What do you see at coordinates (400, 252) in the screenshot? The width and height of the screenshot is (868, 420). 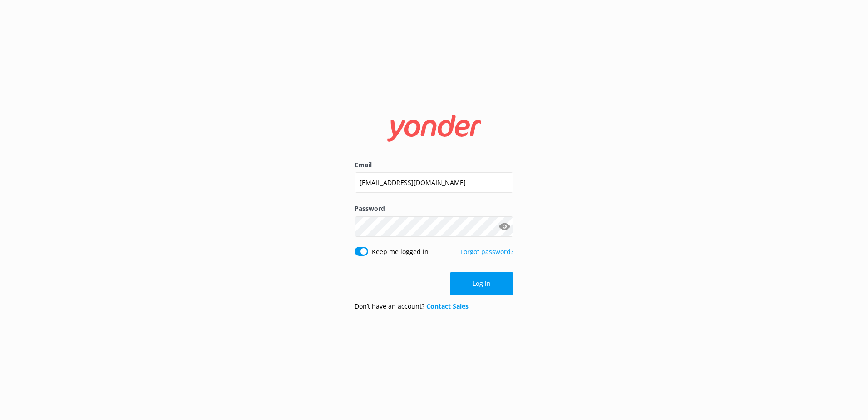 I see `label: Keep me logged in` at bounding box center [400, 252].